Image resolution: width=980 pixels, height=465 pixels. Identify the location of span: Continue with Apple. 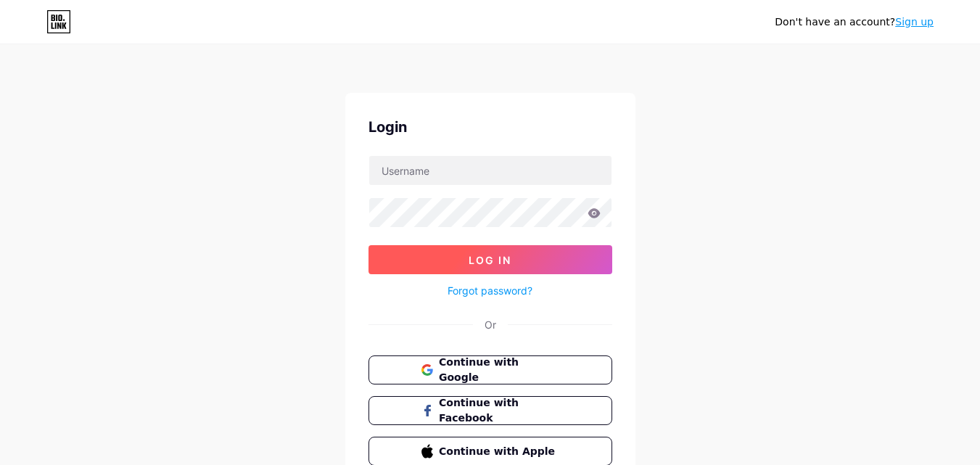
(499, 451).